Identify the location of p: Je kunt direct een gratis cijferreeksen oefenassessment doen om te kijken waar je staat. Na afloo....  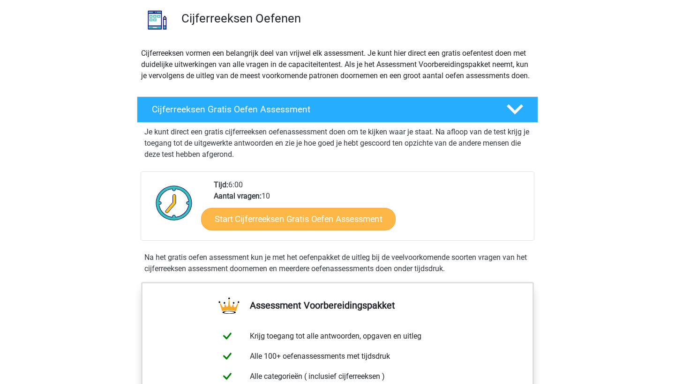
(338, 143).